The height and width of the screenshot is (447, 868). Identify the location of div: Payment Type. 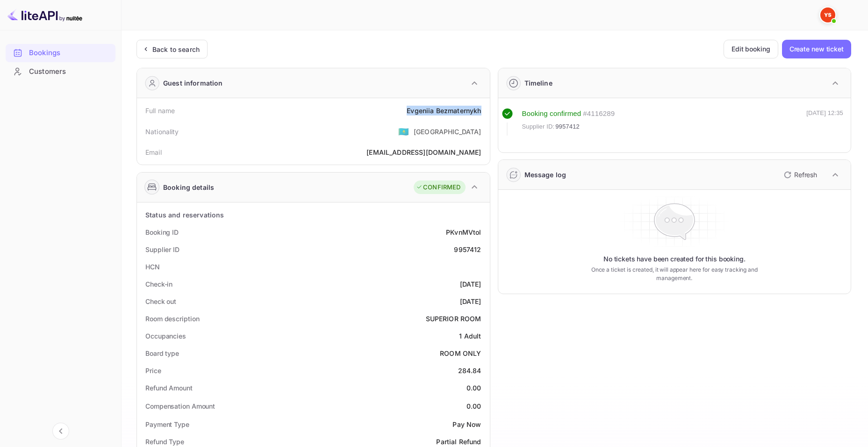
(168, 423).